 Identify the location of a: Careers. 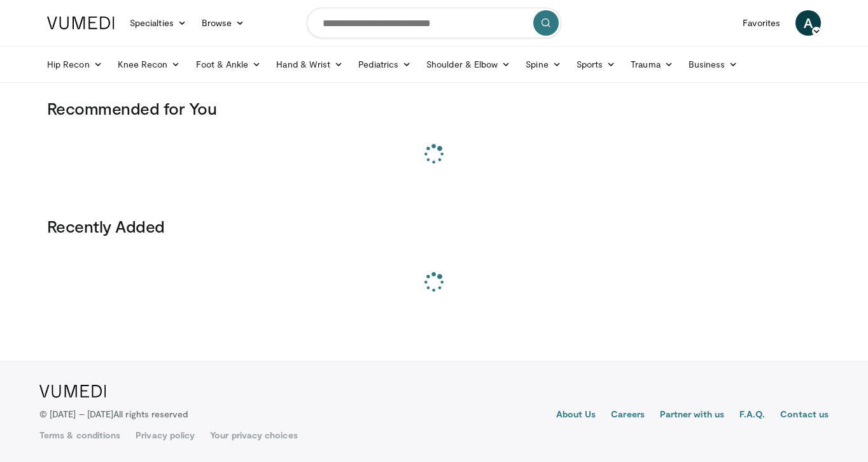
(627, 415).